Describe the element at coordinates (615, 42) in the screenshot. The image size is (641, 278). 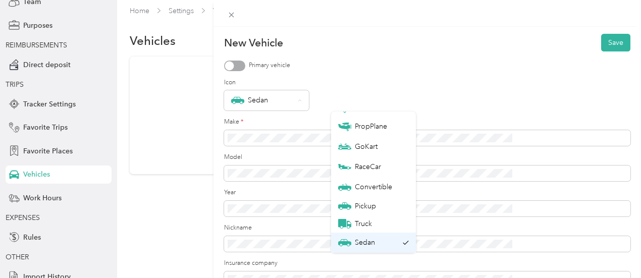
I see `button: Save` at that location.